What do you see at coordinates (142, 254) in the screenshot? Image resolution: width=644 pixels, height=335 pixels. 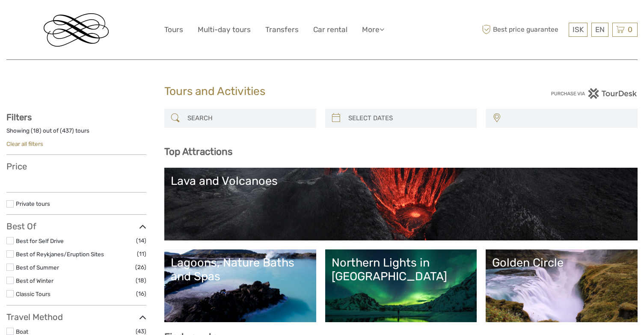 I see `span: (11)` at bounding box center [142, 254].